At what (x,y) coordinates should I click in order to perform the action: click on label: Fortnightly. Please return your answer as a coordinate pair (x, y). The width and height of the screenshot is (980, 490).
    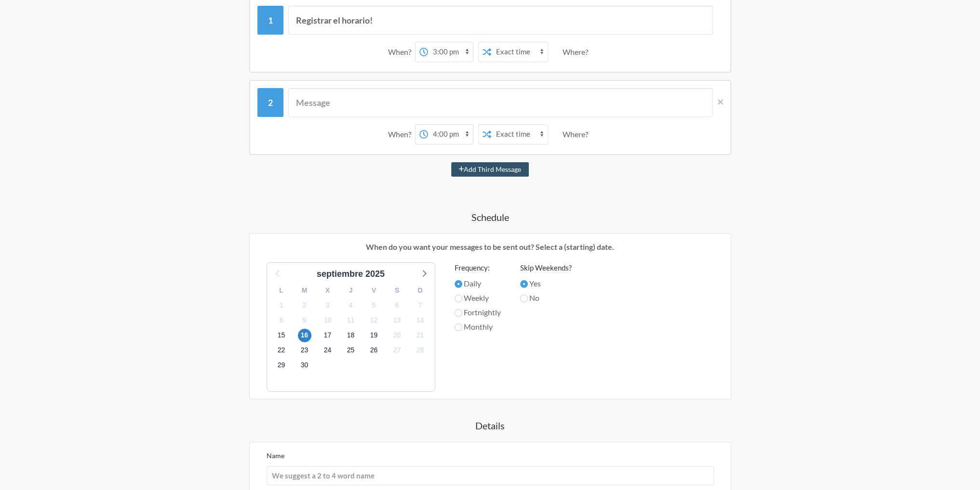
    Looking at the image, I should click on (478, 313).